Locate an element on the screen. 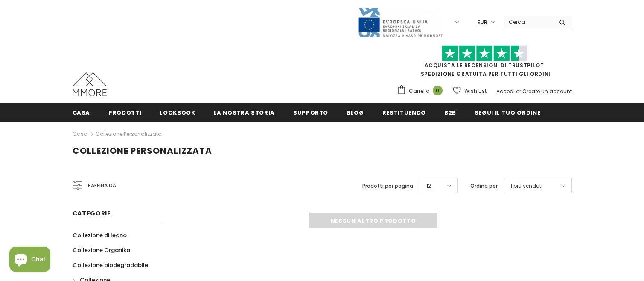  a: Restituendo is located at coordinates (404, 112).